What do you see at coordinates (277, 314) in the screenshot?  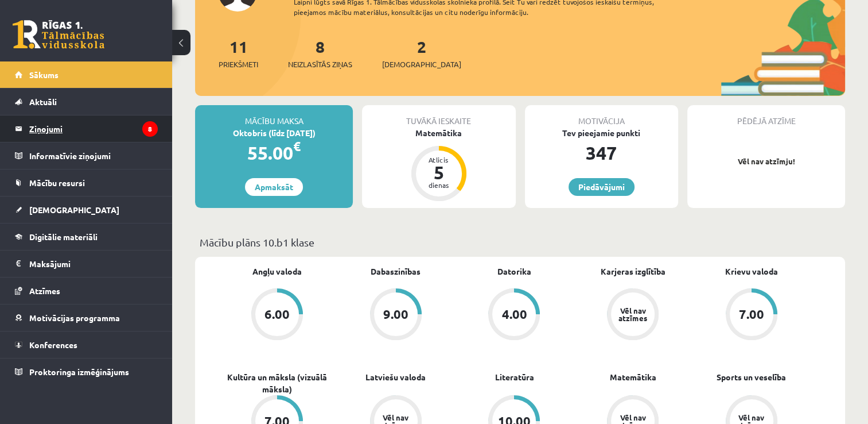 I see `div: 6.00` at bounding box center [277, 314].